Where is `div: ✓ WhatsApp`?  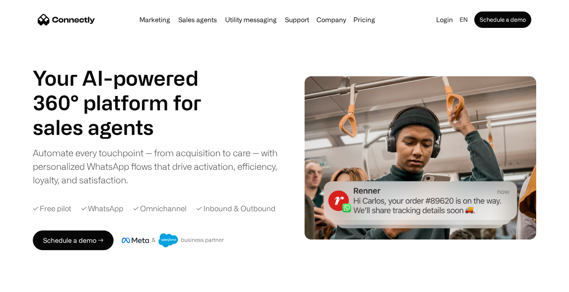
div: ✓ WhatsApp is located at coordinates (102, 208).